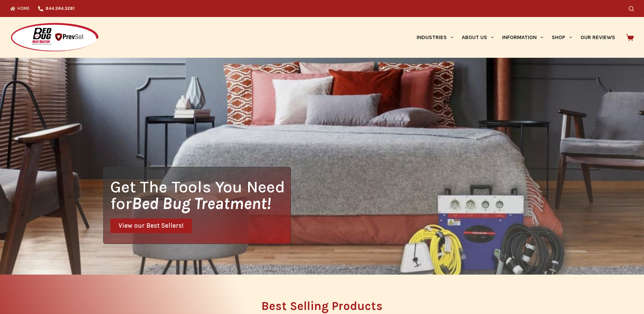 This screenshot has height=314, width=644. Describe the element at coordinates (597, 38) in the screenshot. I see `a: Our Reviews` at that location.